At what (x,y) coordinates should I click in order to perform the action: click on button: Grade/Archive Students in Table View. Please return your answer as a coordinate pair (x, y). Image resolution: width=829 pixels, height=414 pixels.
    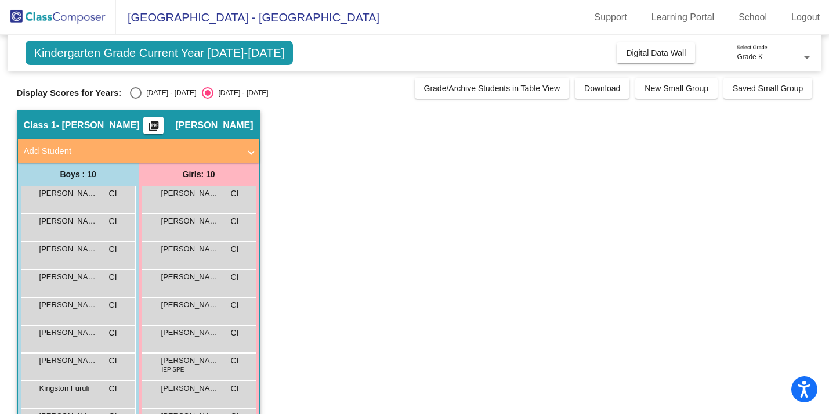
    Looking at the image, I should click on (492, 88).